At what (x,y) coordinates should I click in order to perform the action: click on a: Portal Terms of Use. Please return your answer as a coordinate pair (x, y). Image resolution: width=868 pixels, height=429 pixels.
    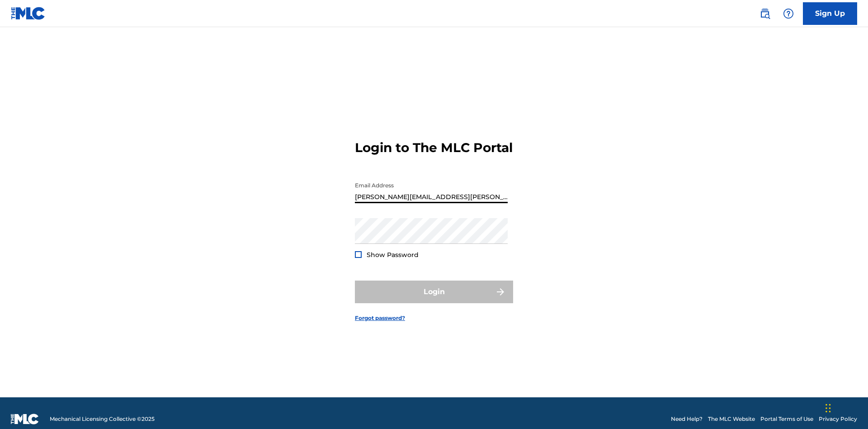
    Looking at the image, I should click on (787, 418).